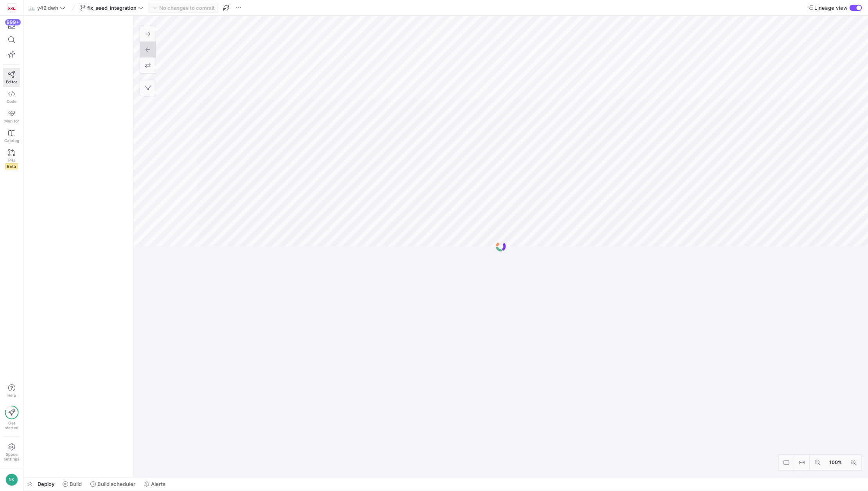  Describe the element at coordinates (12, 391) in the screenshot. I see `button: Help` at that location.